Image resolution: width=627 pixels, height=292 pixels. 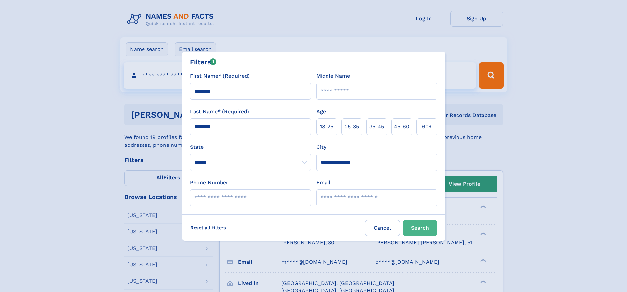 I want to click on label: Middle Name, so click(x=333, y=76).